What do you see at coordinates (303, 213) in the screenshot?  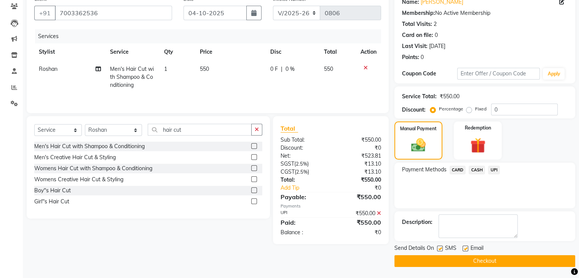 I see `div: UPI` at bounding box center [303, 213].